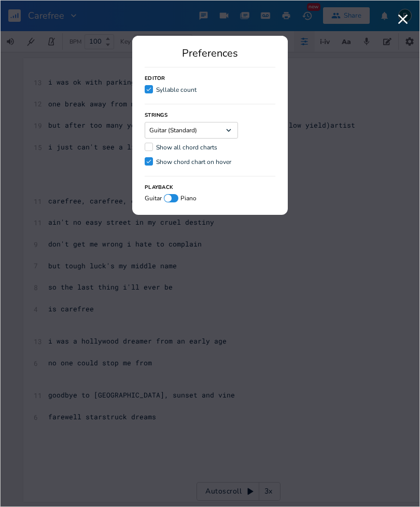 The image size is (420, 507). I want to click on h3: Editor, so click(155, 78).